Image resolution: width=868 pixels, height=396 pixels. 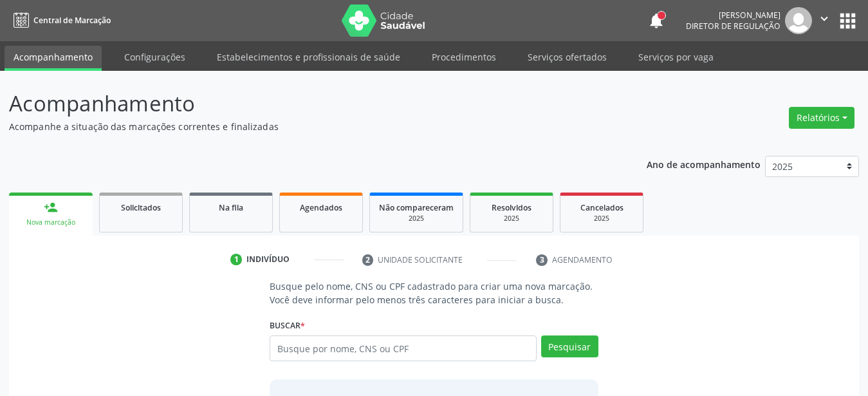 I want to click on span: Resolvidos, so click(x=511, y=208).